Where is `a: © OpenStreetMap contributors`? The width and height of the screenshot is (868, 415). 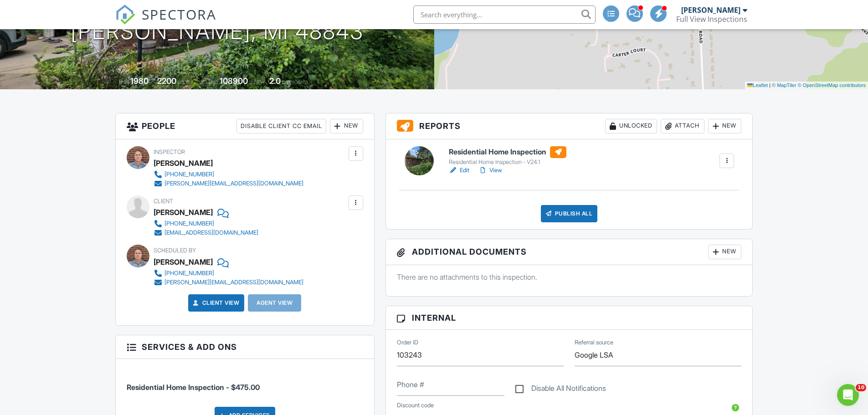 a: © OpenStreetMap contributors is located at coordinates (831, 85).